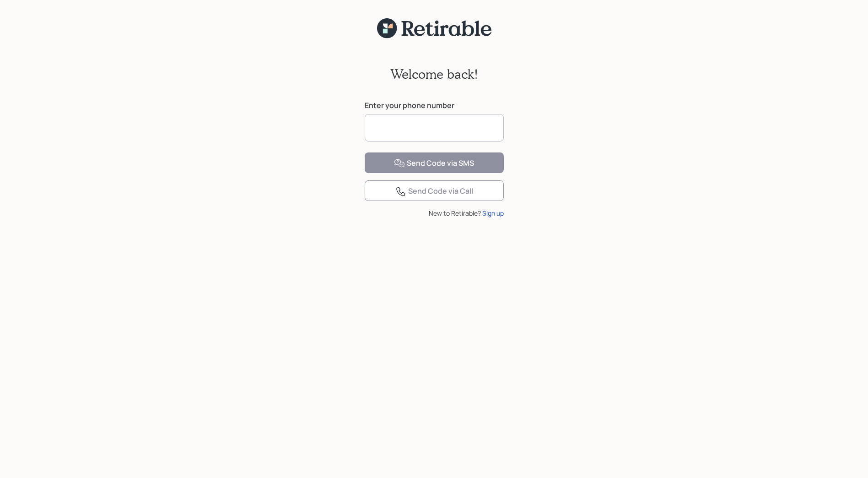 This screenshot has height=478, width=868. Describe the element at coordinates (434, 213) in the screenshot. I see `div: New to Retirable?` at that location.